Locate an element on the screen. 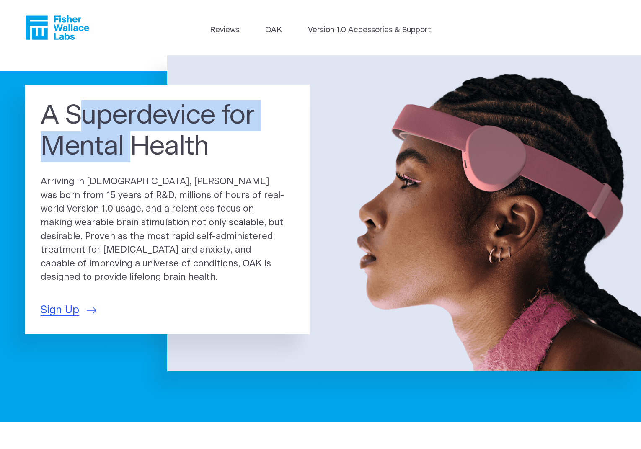 This screenshot has width=641, height=449. a: Version 1.0 Accessories & Support is located at coordinates (370, 30).